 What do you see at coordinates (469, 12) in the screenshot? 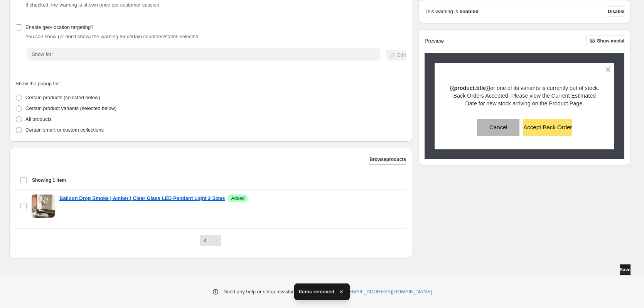
I see `strong: enabled` at bounding box center [469, 12].